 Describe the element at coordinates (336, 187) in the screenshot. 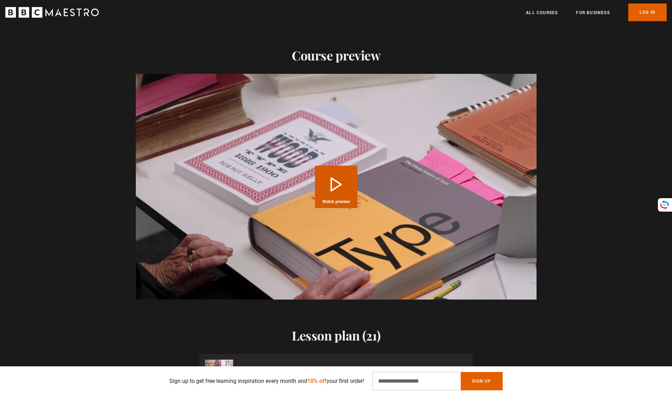

I see `button: Play Course overview for Graphic Design with Paula Scher` at that location.